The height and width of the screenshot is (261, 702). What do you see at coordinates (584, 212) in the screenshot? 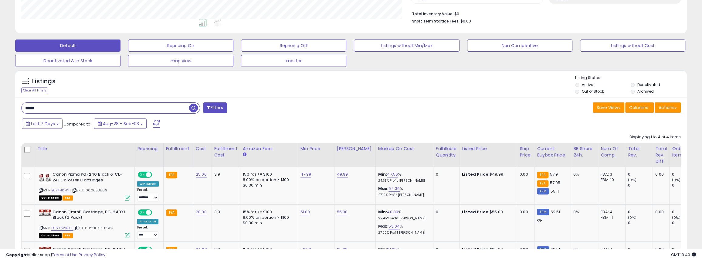
I see `div: 0%` at bounding box center [584, 212].